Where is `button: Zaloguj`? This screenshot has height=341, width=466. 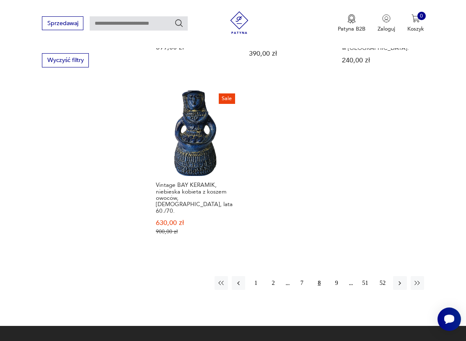
button: Zaloguj is located at coordinates (386, 23).